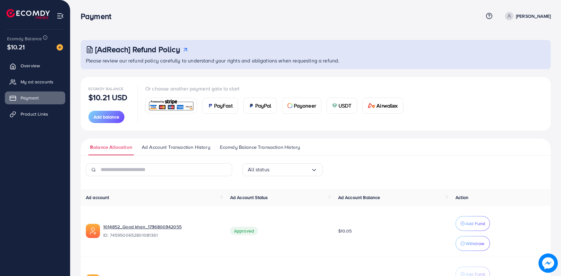 The image size is (561, 276). I want to click on a: cardPayFast, so click(220, 105).